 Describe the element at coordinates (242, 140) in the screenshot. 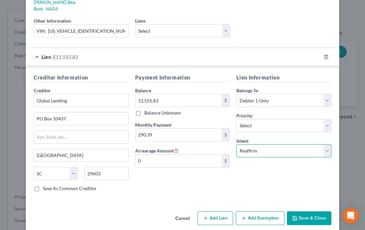

I see `label: Intent` at that location.